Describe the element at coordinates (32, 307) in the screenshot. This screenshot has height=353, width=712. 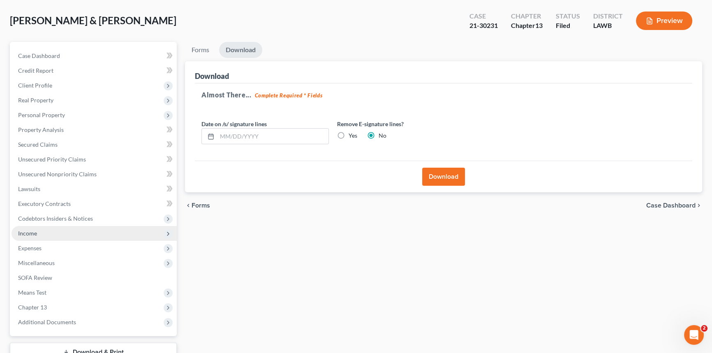
I see `span: Chapter 13` at that location.